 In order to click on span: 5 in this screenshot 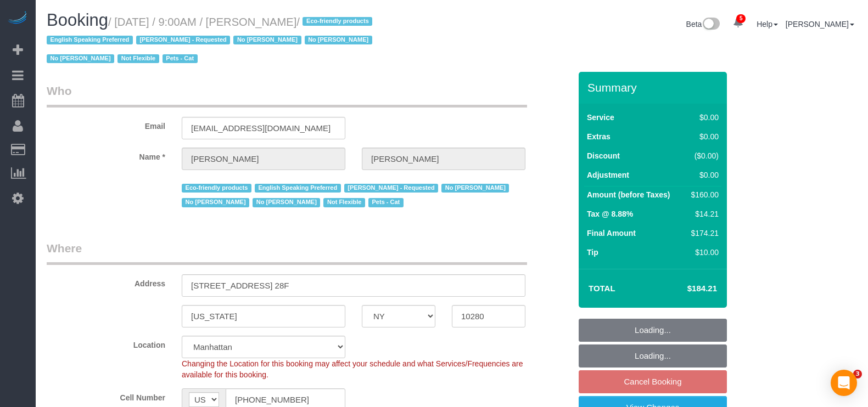, I will do `click(740, 19)`.